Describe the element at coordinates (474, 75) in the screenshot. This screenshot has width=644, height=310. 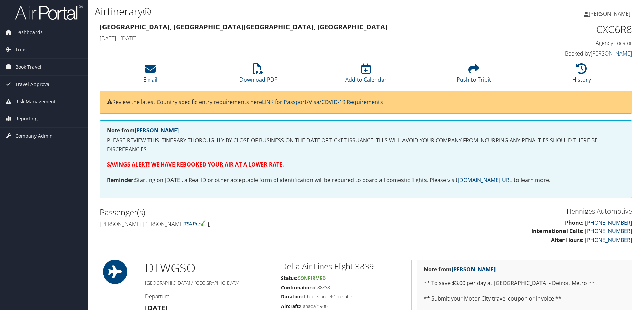
I see `a: Push to Tripit` at that location.